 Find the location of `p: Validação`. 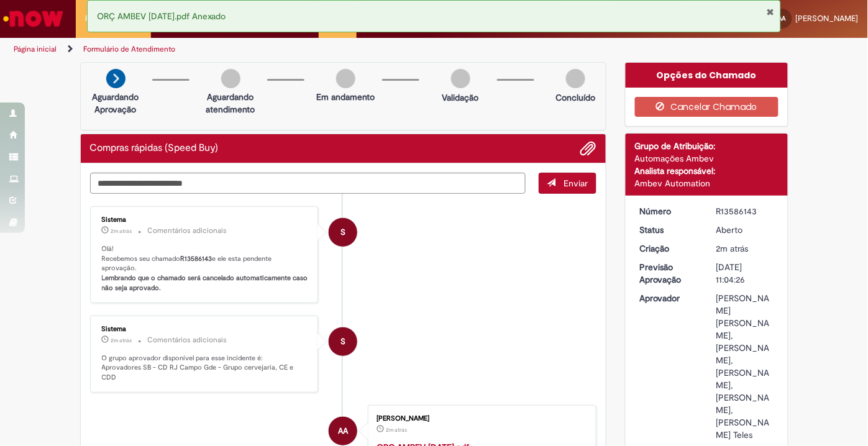

p: Validação is located at coordinates (460, 98).